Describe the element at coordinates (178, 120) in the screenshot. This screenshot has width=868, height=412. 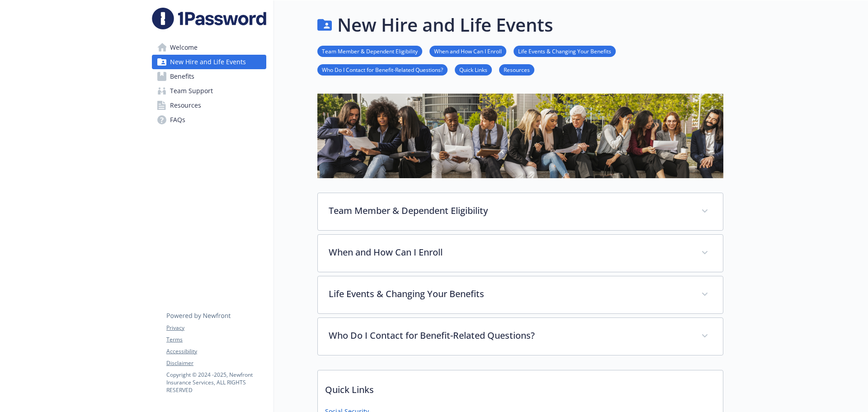
I see `span: FAQs` at that location.